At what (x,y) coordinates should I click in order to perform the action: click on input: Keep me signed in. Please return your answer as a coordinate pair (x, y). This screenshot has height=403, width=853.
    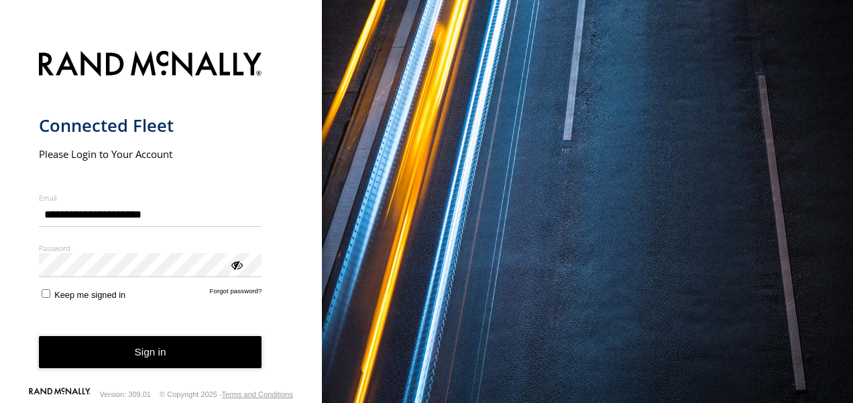
    Looking at the image, I should click on (46, 294).